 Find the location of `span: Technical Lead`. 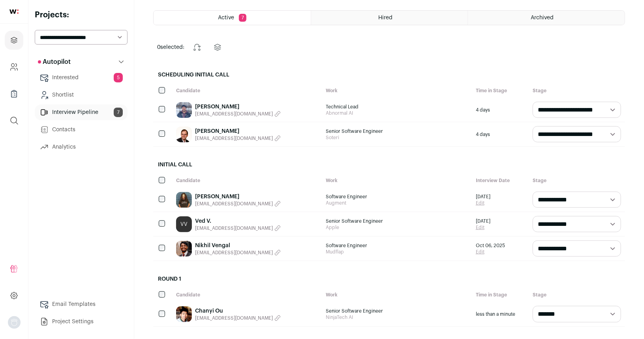

span: Technical Lead is located at coordinates (398, 107).